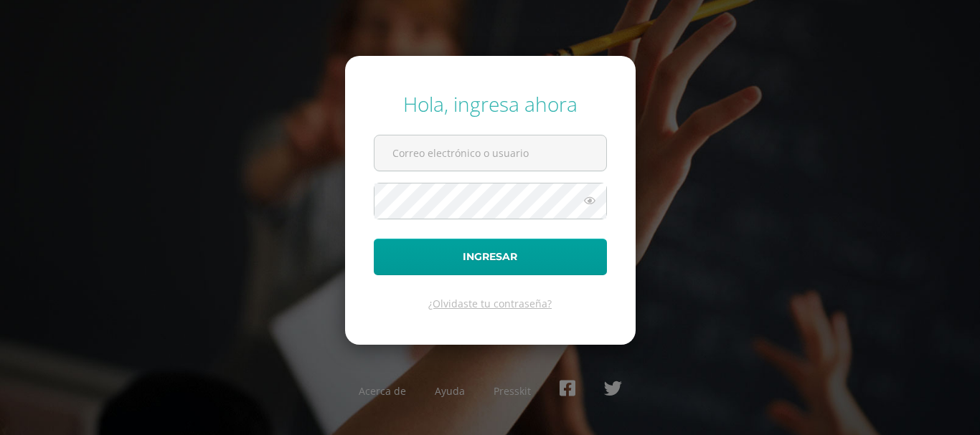 The width and height of the screenshot is (980, 435). What do you see at coordinates (383, 391) in the screenshot?
I see `a: Acerca de` at bounding box center [383, 391].